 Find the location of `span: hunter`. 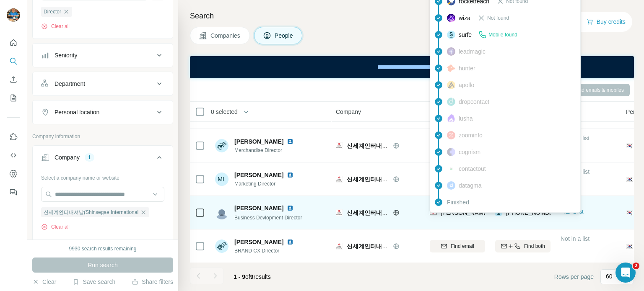

span: hunter is located at coordinates (467, 68).